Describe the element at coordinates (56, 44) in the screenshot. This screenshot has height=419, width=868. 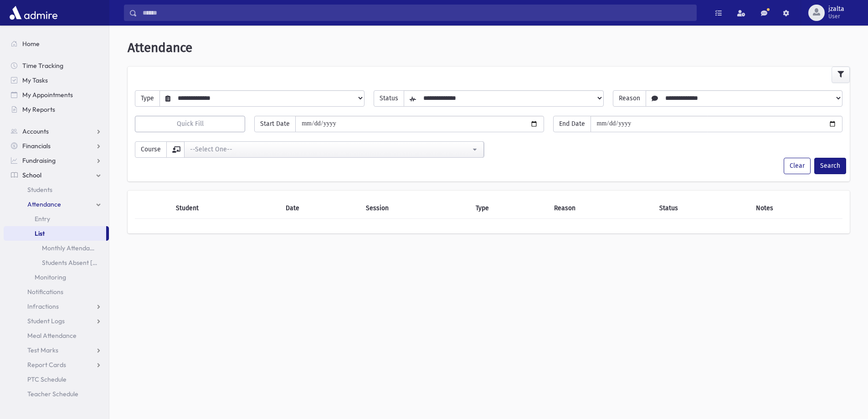
I see `a: Home` at that location.